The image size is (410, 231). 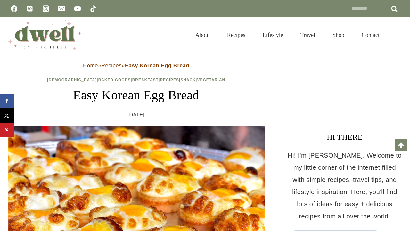 What do you see at coordinates (115, 80) in the screenshot?
I see `a: Baked Goods` at bounding box center [115, 80].